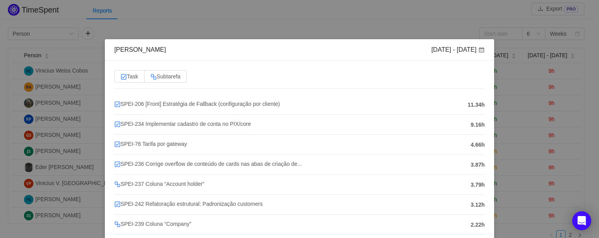  Describe the element at coordinates (478, 205) in the screenshot. I see `span: 3.12h` at that location.